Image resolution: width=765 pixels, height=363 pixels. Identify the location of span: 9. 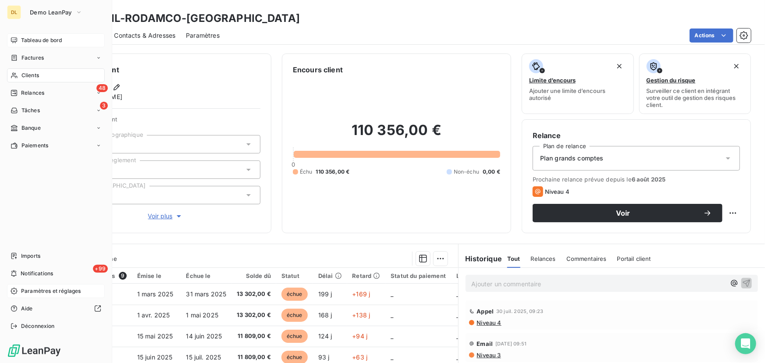
(123, 276).